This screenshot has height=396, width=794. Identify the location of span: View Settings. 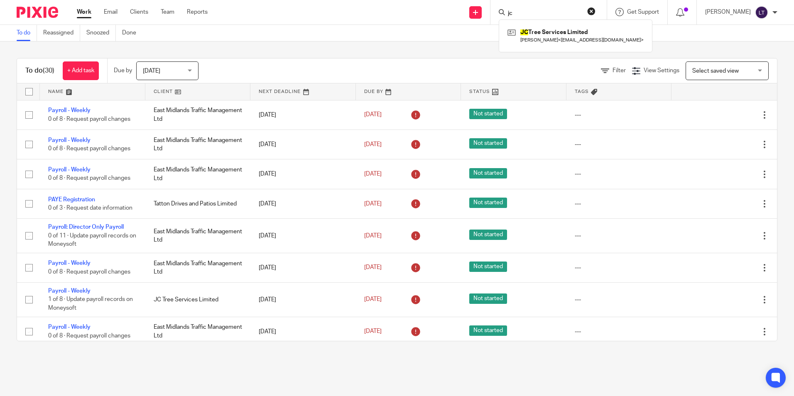
(662, 71).